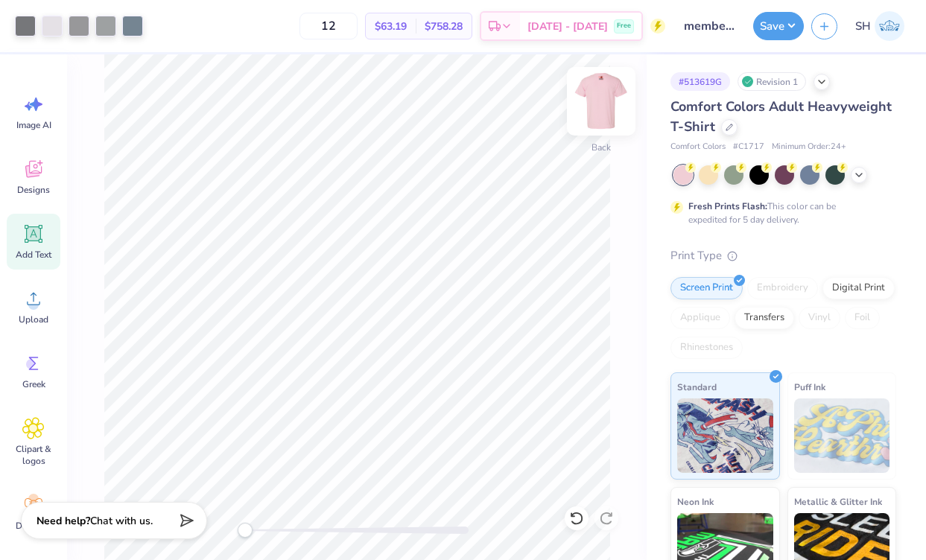 This screenshot has width=926, height=560. What do you see at coordinates (782, 288) in the screenshot?
I see `div: Embroidery` at bounding box center [782, 288].